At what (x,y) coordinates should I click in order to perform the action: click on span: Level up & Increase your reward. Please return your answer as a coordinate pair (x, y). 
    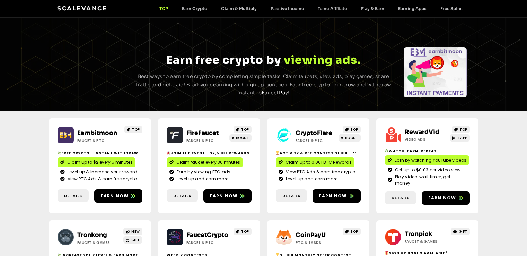
    Looking at the image, I should click on (102, 172).